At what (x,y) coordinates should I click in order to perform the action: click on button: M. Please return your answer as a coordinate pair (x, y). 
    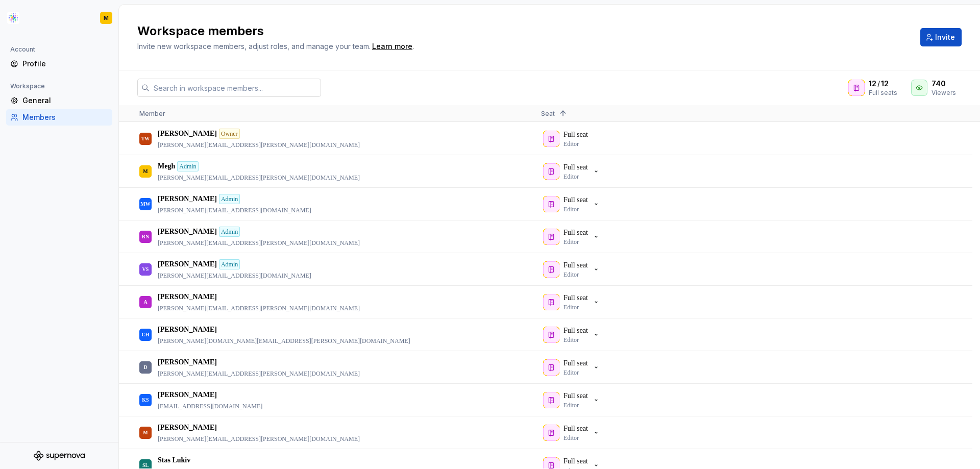
    Looking at the image, I should click on (59, 18).